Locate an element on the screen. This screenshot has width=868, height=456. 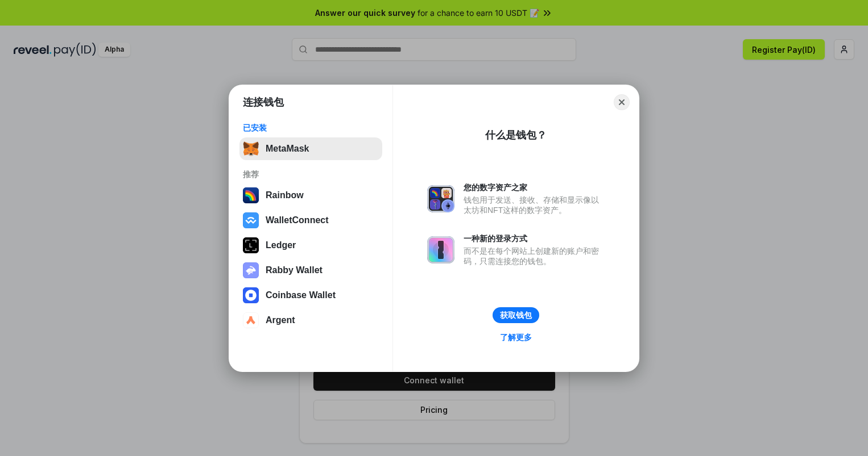
button: WalletConnect is located at coordinates (311, 221).